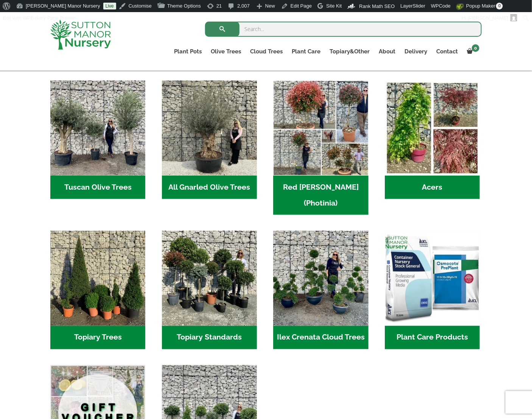 The image size is (532, 419). What do you see at coordinates (432, 278) in the screenshot?
I see `img: Home - food and soil` at bounding box center [432, 278].